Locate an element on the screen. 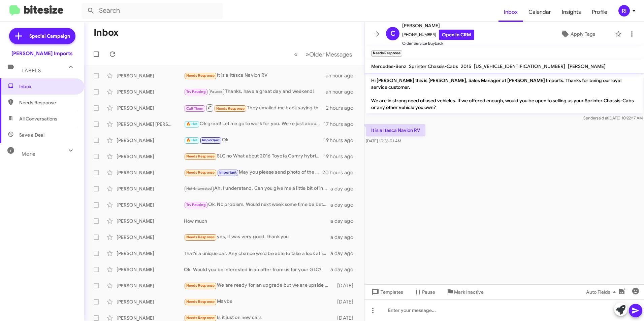 Image resolution: width=644 pixels, height=321 pixels. div: It is a Itasca Navion RV is located at coordinates (255, 75).